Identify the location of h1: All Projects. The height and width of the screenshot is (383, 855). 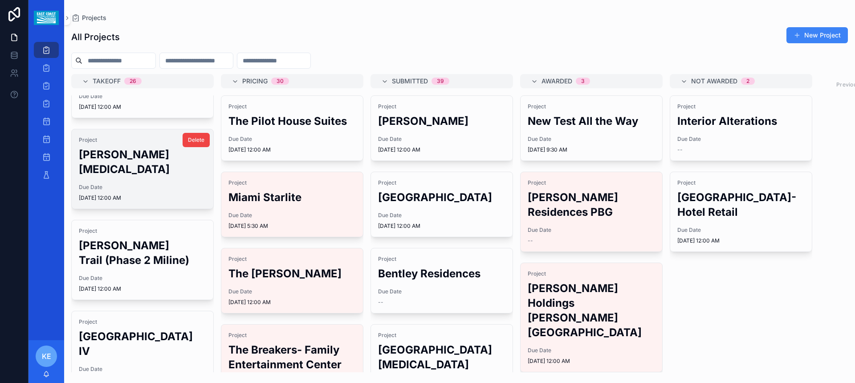
(95, 37).